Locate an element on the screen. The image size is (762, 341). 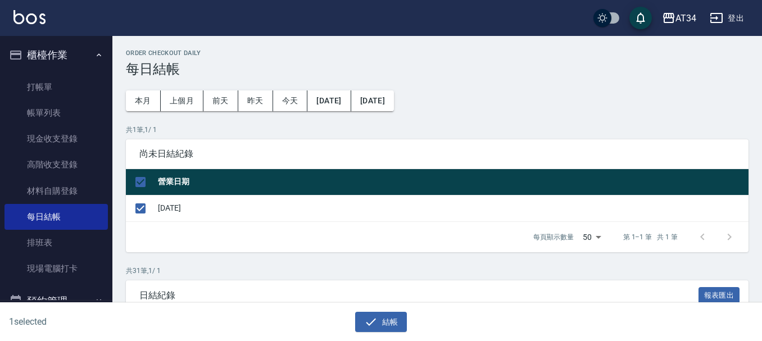
button: 本月 is located at coordinates (143, 101).